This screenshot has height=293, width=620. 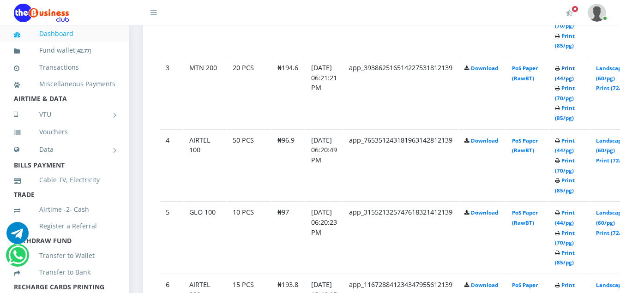 What do you see at coordinates (288, 237) in the screenshot?
I see `td: ₦97` at bounding box center [288, 237].